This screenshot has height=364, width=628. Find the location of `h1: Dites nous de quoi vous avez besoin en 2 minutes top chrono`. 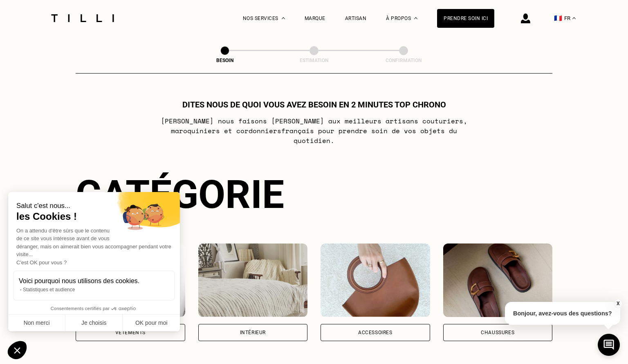

h1: Dites nous de quoi vous avez besoin en 2 minutes top chrono is located at coordinates (314, 105).